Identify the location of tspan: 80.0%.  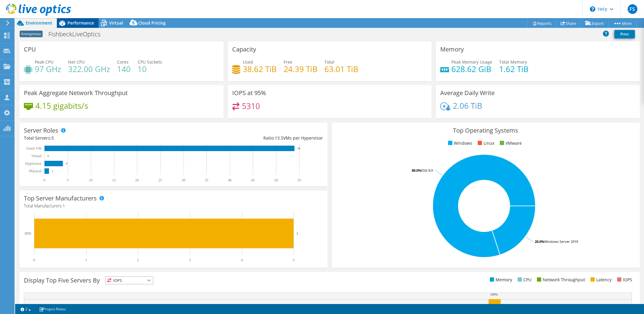
(416, 170).